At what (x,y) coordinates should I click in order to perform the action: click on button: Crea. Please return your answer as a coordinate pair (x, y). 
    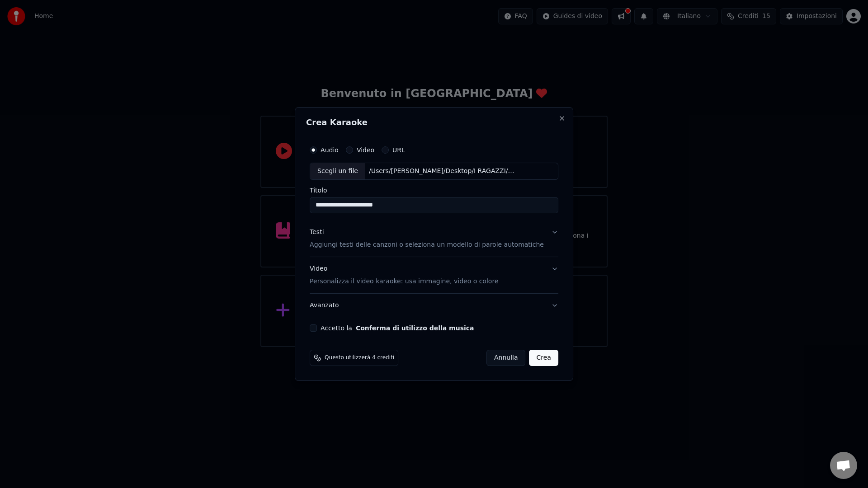
    Looking at the image, I should click on (544, 357).